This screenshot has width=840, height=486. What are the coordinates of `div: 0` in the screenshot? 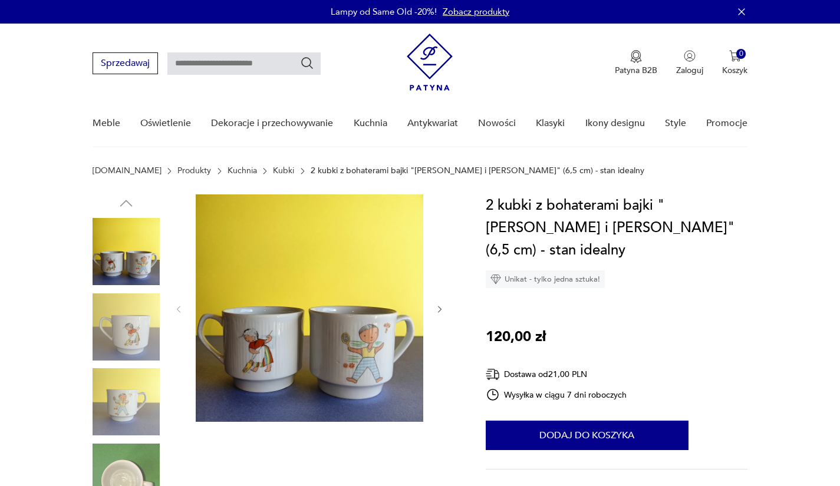 It's located at (741, 54).